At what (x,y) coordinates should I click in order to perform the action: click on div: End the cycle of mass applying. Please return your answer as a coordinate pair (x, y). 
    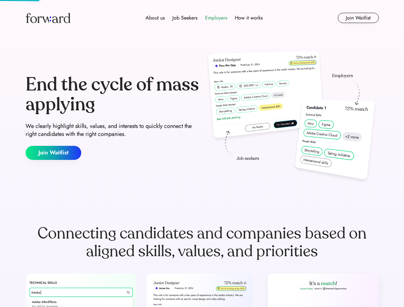
    Looking at the image, I should click on (113, 94).